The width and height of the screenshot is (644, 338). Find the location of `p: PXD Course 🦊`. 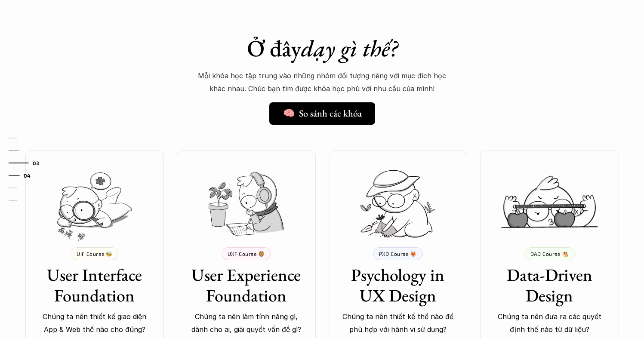

p: PXD Course 🦊 is located at coordinates (398, 254).